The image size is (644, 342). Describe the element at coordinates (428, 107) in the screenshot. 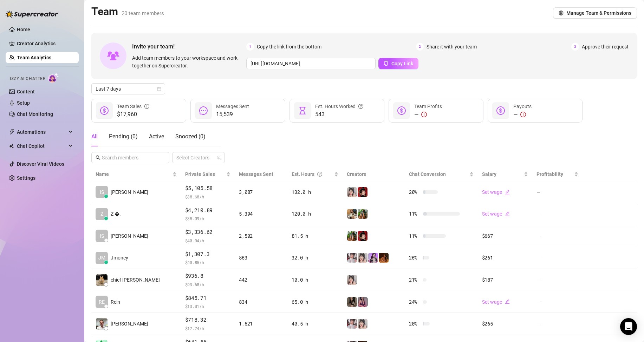

I see `span: Team Profits` at that location.